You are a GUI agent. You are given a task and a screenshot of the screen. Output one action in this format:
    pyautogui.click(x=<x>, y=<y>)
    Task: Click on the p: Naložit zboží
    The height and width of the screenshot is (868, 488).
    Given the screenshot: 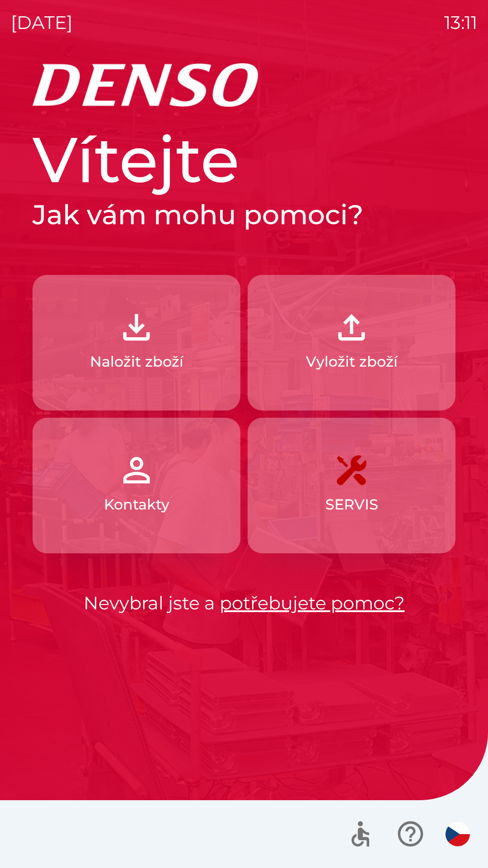 What is the action you would take?
    pyautogui.click(x=137, y=362)
    